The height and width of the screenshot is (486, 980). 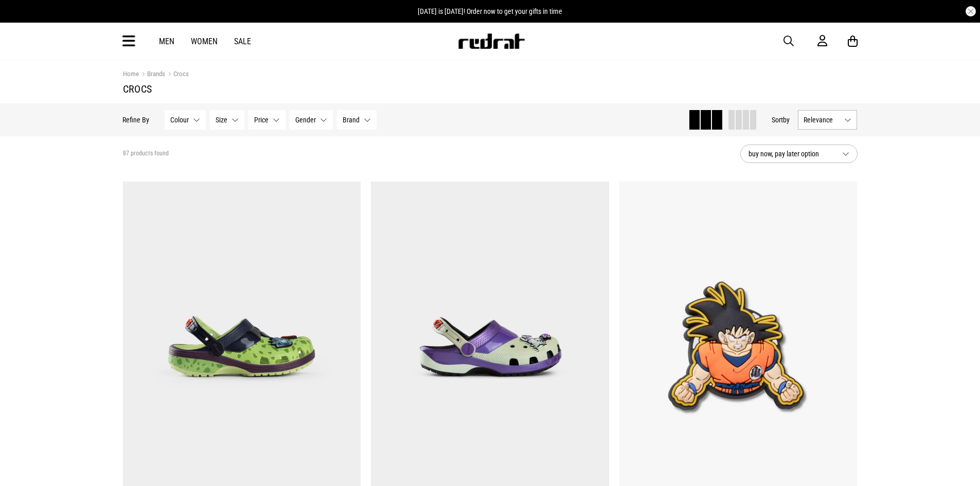 I want to click on p: Refine By, so click(x=136, y=120).